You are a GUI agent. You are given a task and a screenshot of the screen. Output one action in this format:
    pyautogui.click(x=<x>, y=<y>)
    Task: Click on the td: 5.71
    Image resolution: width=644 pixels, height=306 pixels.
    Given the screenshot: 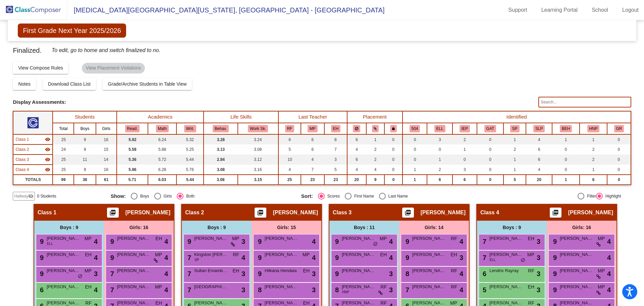 What is the action you would take?
    pyautogui.click(x=132, y=179)
    